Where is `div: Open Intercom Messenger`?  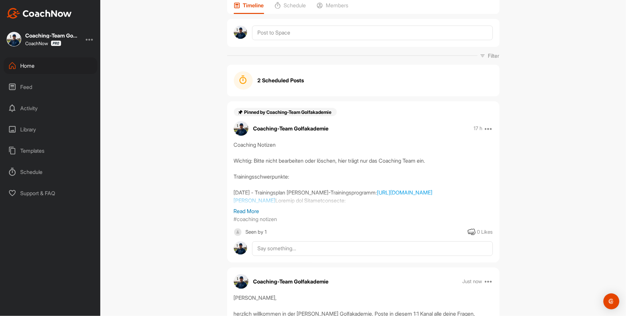
div: Open Intercom Messenger is located at coordinates (611, 301).